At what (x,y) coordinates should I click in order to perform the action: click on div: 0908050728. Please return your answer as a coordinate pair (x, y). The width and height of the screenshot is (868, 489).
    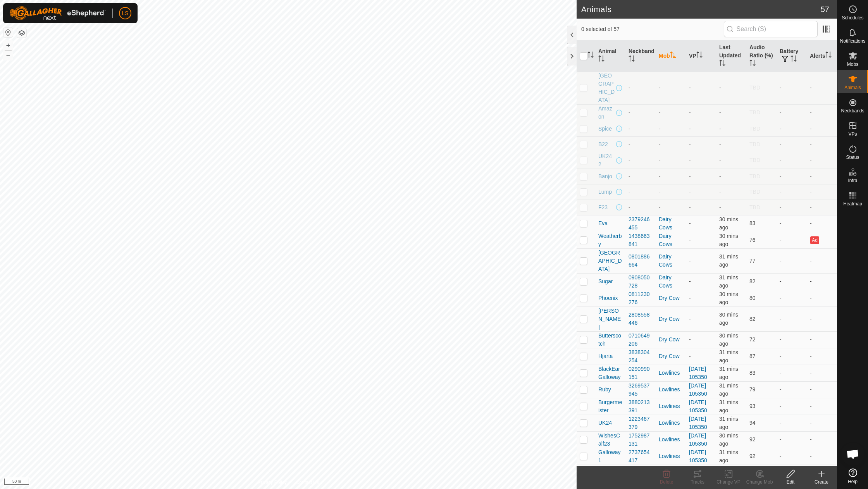
    Looking at the image, I should click on (640, 281).